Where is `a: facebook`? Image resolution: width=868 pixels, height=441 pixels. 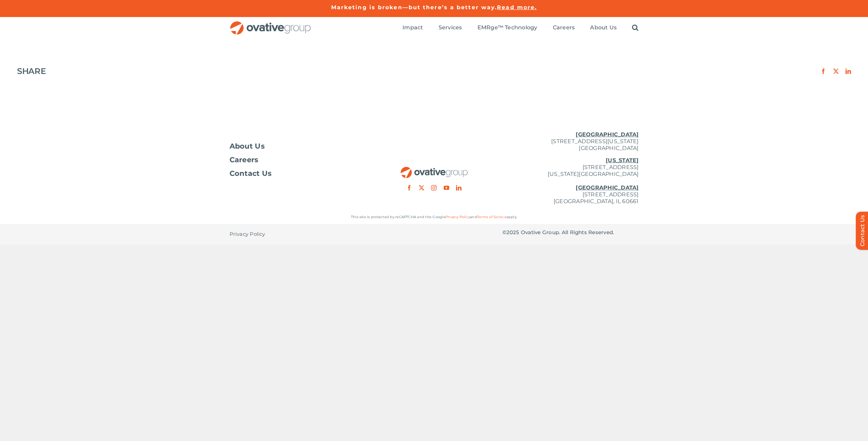 a: facebook is located at coordinates (409, 188).